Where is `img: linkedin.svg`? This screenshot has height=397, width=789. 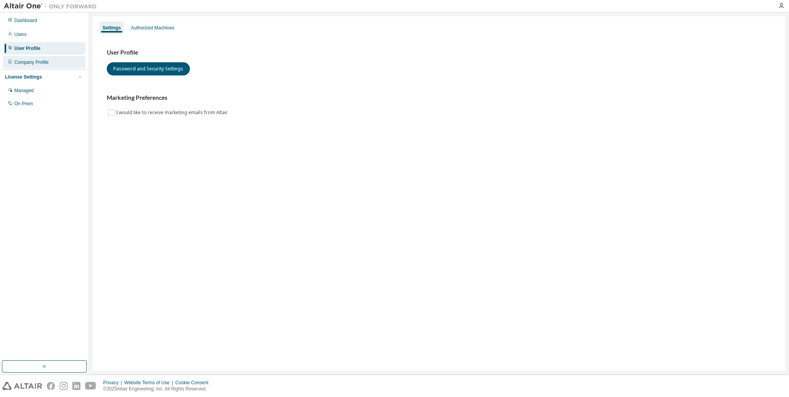 img: linkedin.svg is located at coordinates (76, 386).